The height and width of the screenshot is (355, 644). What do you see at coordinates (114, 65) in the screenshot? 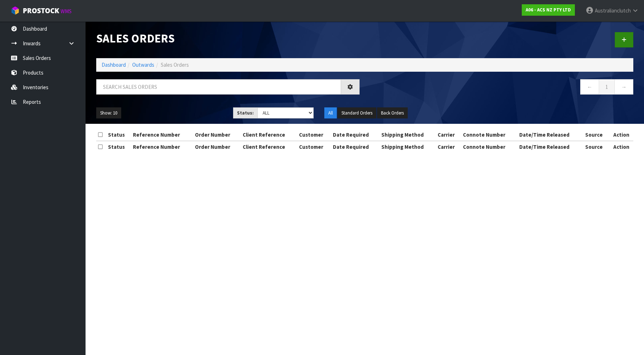
I see `a: Dashboard` at bounding box center [114, 65].